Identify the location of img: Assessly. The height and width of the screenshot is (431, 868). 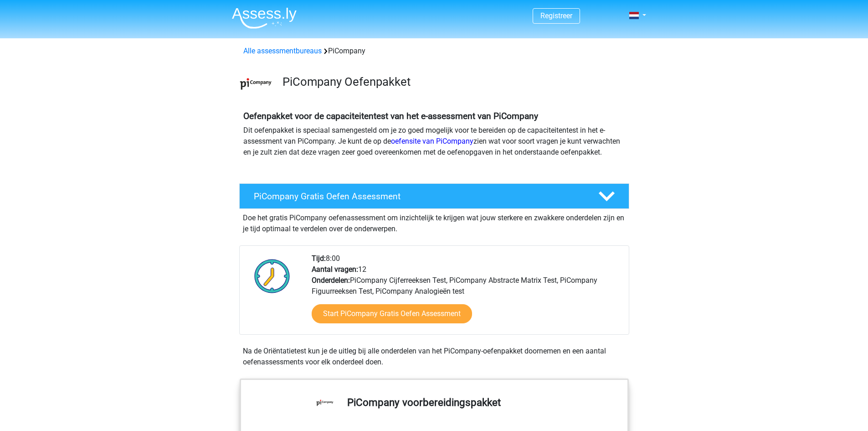
(264, 18).